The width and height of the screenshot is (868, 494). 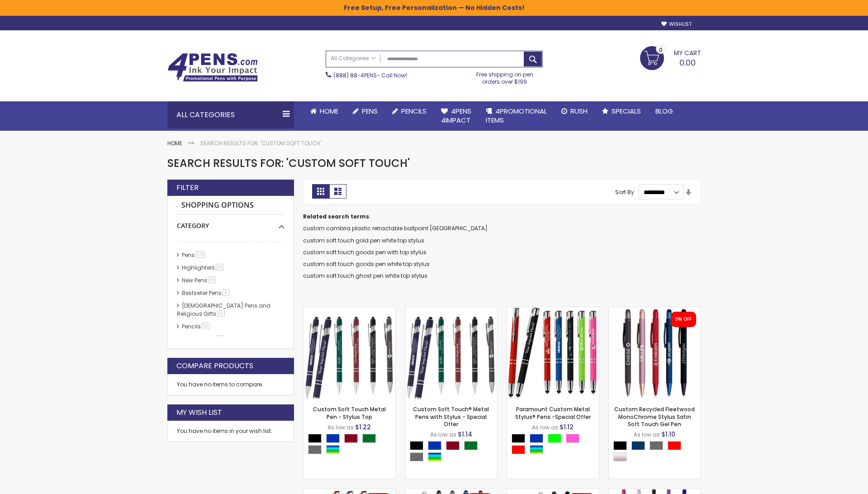 What do you see at coordinates (505, 76) in the screenshot?
I see `div: Free shipping on pen orders over $199` at bounding box center [505, 76].